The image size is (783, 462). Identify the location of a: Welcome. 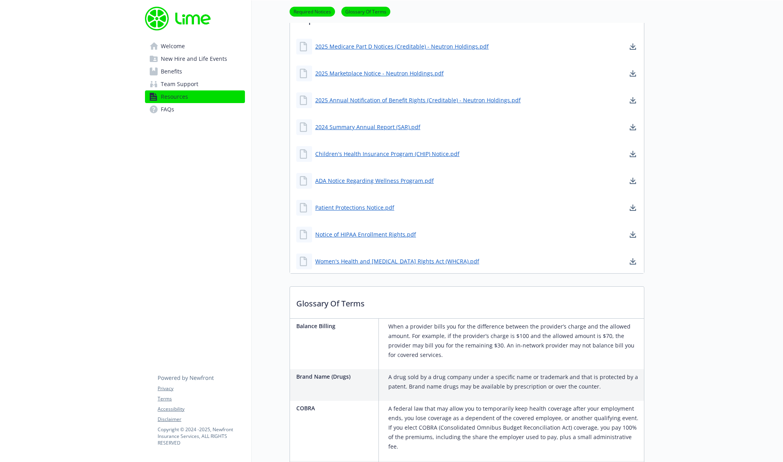
(195, 46).